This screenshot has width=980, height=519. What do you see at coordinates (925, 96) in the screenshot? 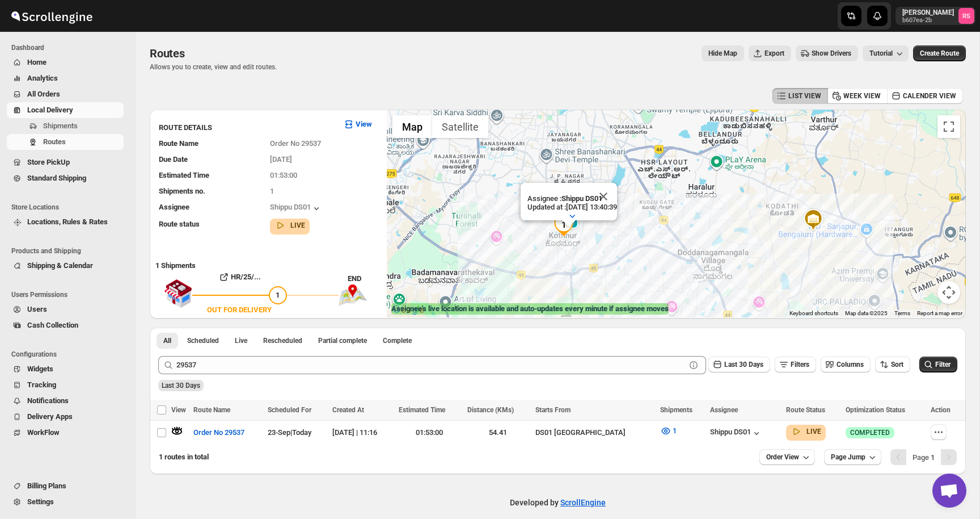
I see `button: CALENDER VIEW` at bounding box center [925, 96].